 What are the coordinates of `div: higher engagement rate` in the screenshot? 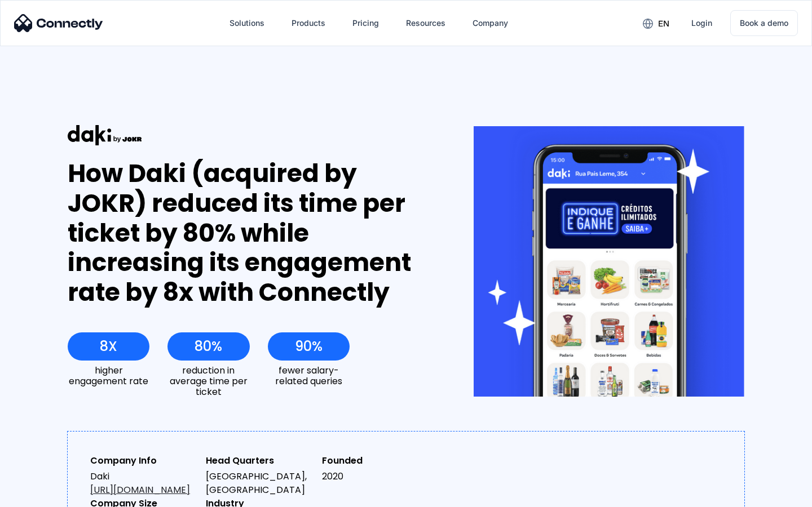 It's located at (108, 376).